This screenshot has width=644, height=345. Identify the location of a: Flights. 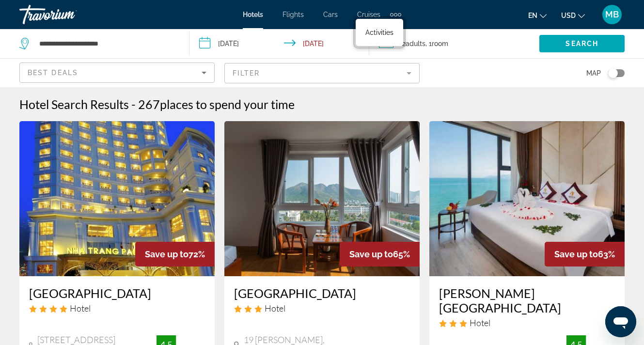
(293, 15).